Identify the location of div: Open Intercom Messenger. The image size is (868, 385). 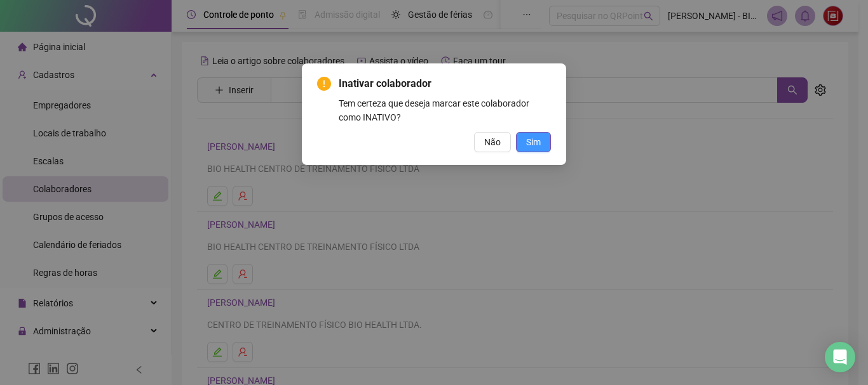
(840, 358).